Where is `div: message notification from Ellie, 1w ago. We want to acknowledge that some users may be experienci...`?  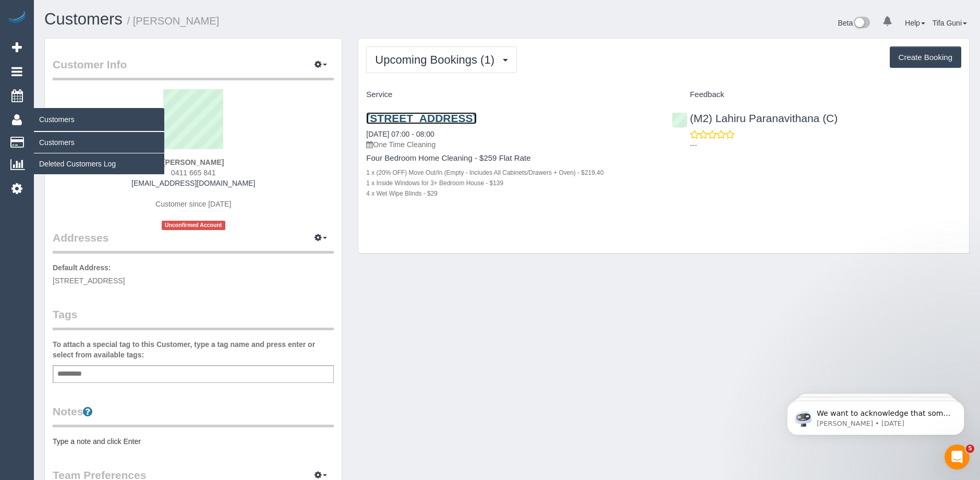
div: message notification from Ellie, 1w ago. We want to acknowledge that some users may be experienci... is located at coordinates (104, 39).